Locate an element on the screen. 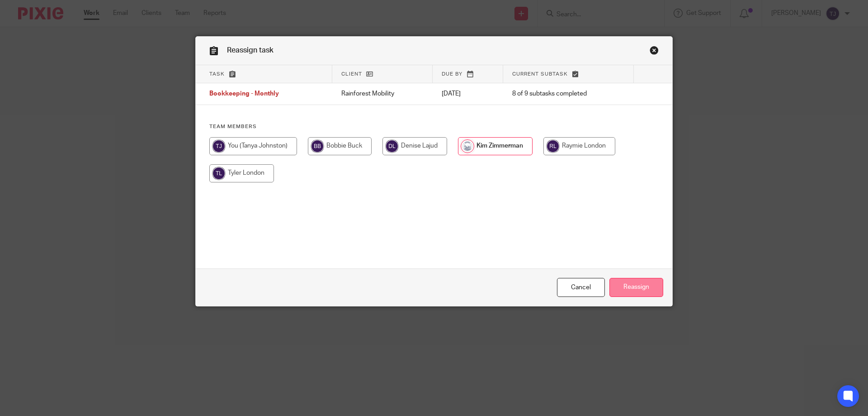 This screenshot has height=416, width=868. span: Due by is located at coordinates (452, 74).